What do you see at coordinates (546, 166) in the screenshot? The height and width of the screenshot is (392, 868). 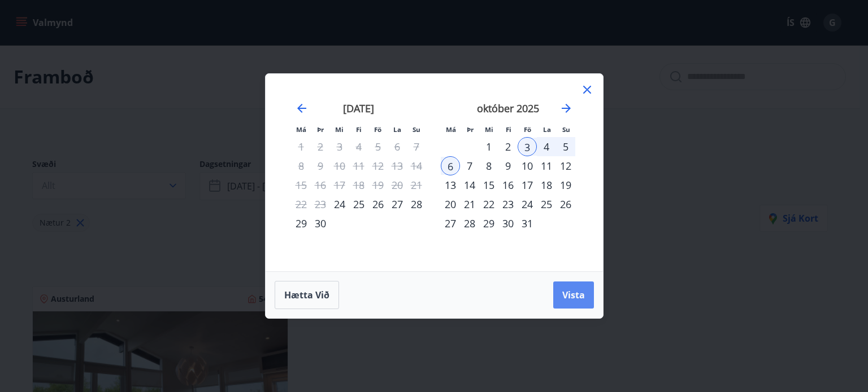 I see `td: Choose laugardagur, 11. október 2025 as your check-in date. It’s available.` at bounding box center [546, 166].